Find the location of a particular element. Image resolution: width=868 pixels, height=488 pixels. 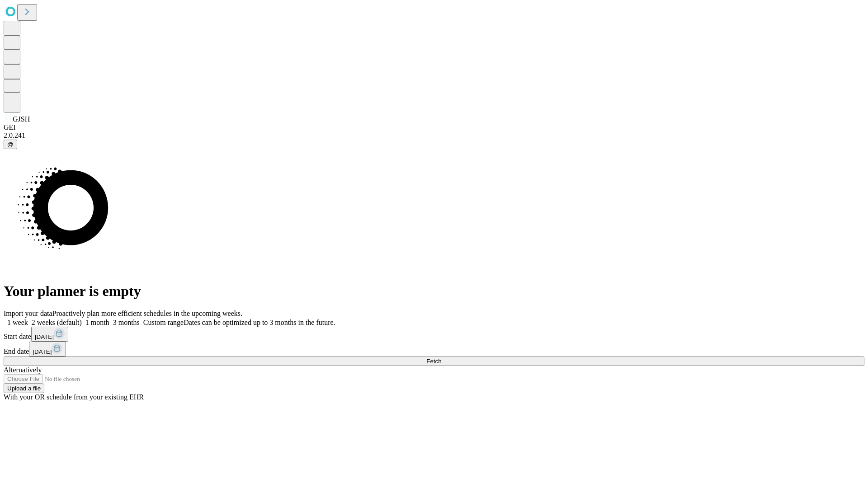

span: GJSH is located at coordinates (21, 119).